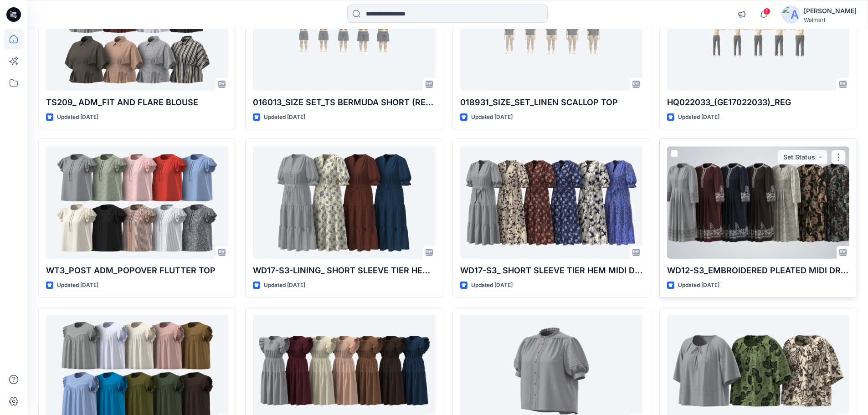  Describe the element at coordinates (758, 202) in the screenshot. I see `a: WD12-S3_EMBROIDERED PLEATED MIDI DRESS` at that location.